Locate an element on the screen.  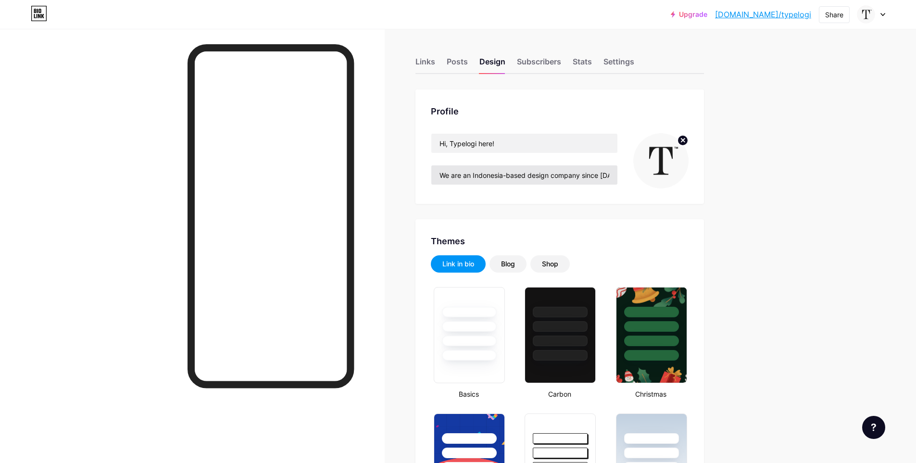
div: Stats is located at coordinates (582, 64).